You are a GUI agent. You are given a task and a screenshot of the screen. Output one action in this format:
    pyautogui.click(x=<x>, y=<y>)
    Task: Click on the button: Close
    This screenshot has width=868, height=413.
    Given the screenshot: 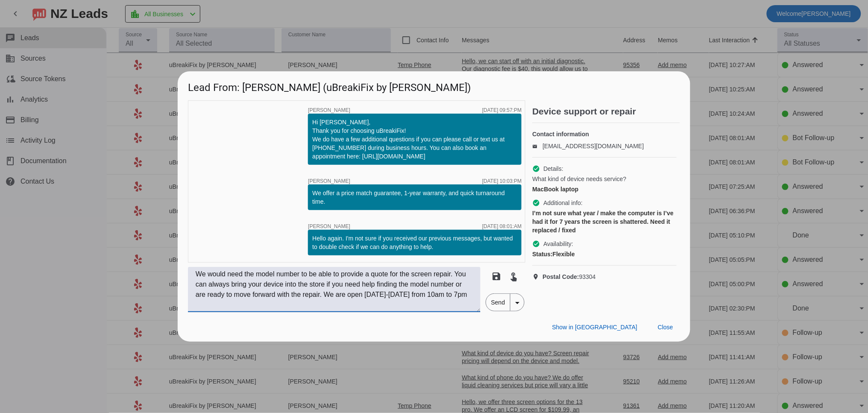 What is the action you would take?
    pyautogui.click(x=666, y=327)
    